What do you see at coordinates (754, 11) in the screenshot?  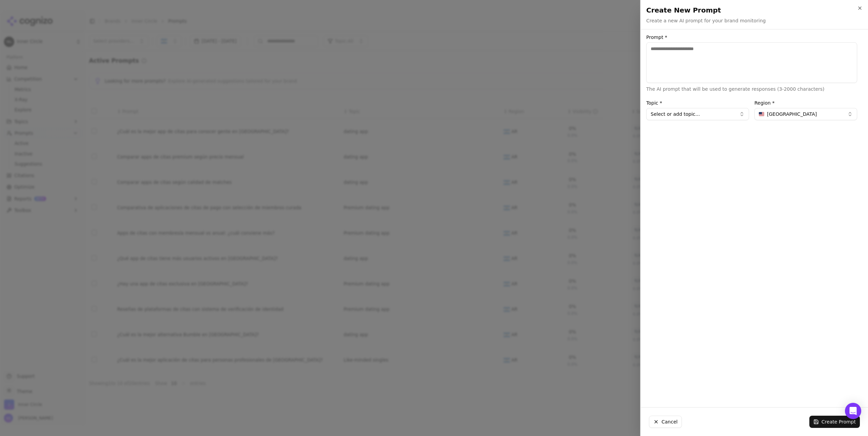 I see `h2: Create New Prompt` at bounding box center [754, 11].